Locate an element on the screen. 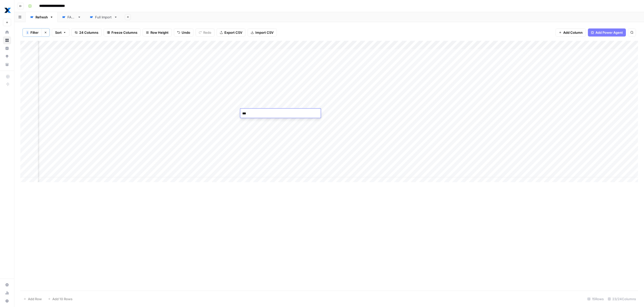 This screenshot has height=307, width=644. div: 23/24 Columns is located at coordinates (622, 299).